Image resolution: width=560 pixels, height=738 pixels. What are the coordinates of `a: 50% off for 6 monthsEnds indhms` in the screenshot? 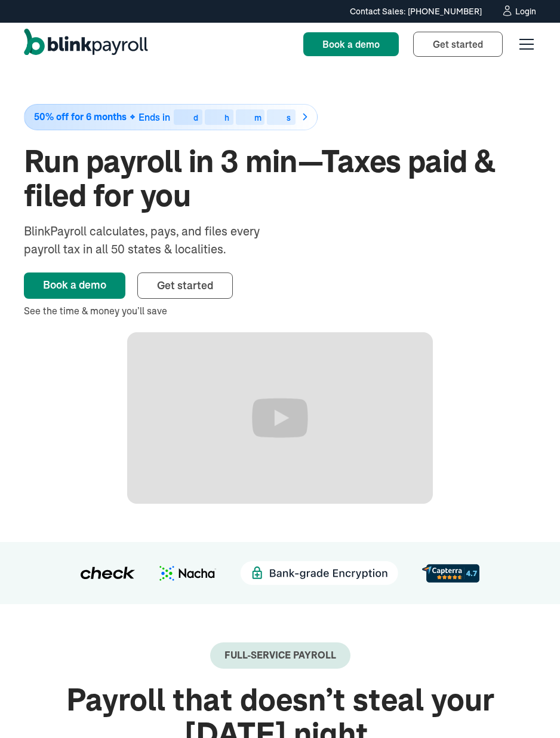 It's located at (280, 118).